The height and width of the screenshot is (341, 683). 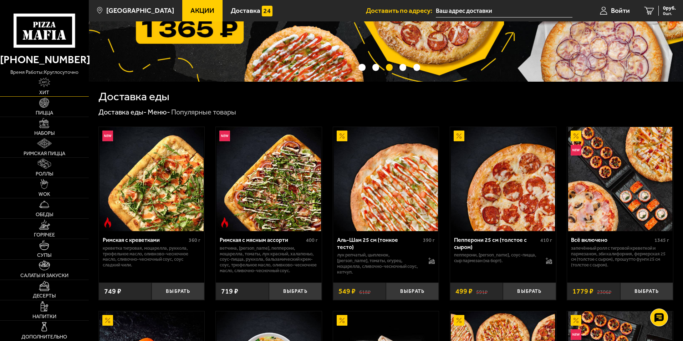 What do you see at coordinates (621, 10) in the screenshot?
I see `span: Войти` at bounding box center [621, 10].